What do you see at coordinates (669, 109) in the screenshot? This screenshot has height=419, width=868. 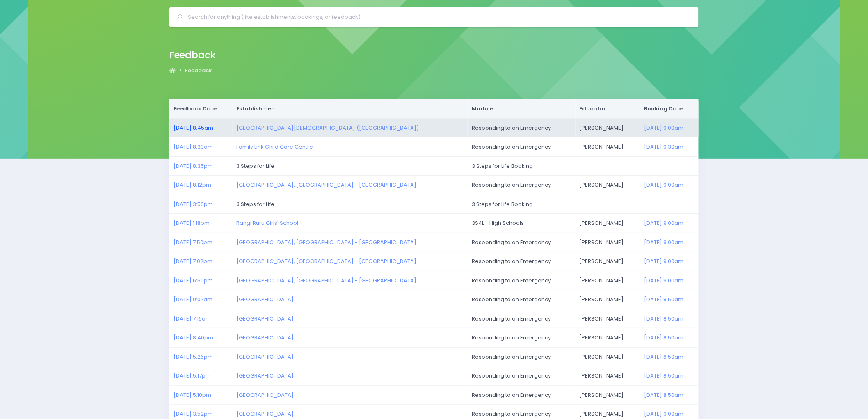 I see `th: Booking Date` at bounding box center [669, 109].